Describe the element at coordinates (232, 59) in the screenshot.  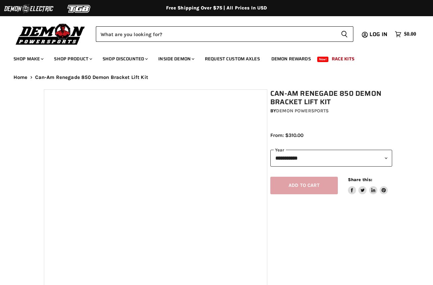
I see `a: Request Custom Axles` at that location.